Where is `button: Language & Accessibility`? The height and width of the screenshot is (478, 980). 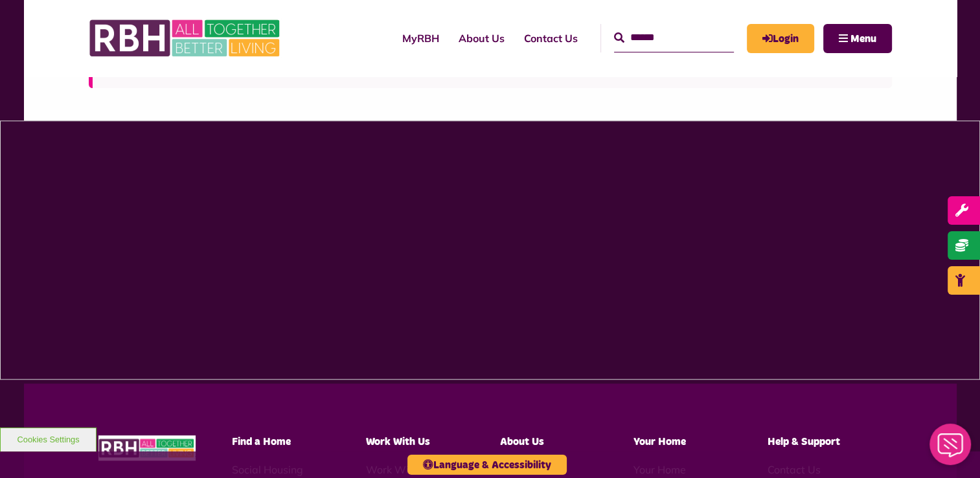 button: Language & Accessibility is located at coordinates (487, 465).